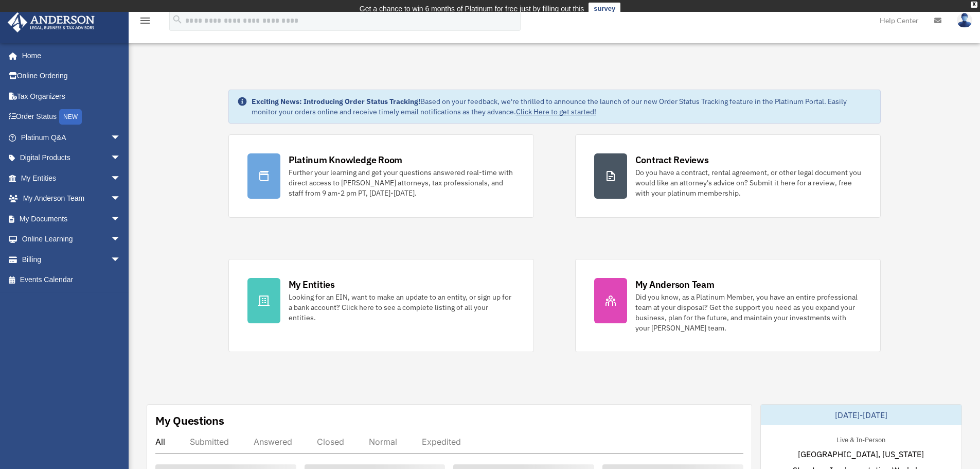 The height and width of the screenshot is (469, 980). Describe the element at coordinates (178, 19) in the screenshot. I see `i: search` at that location.